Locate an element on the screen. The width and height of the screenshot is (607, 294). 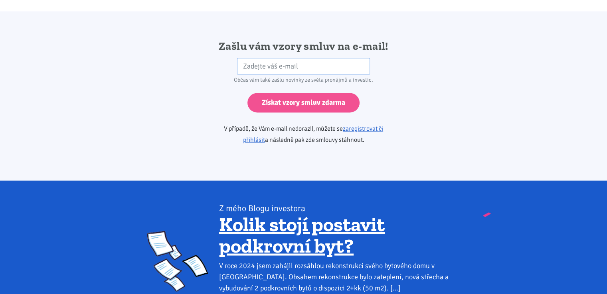
a: Kolik stojí postavit podkrovní byt? is located at coordinates (302, 235).